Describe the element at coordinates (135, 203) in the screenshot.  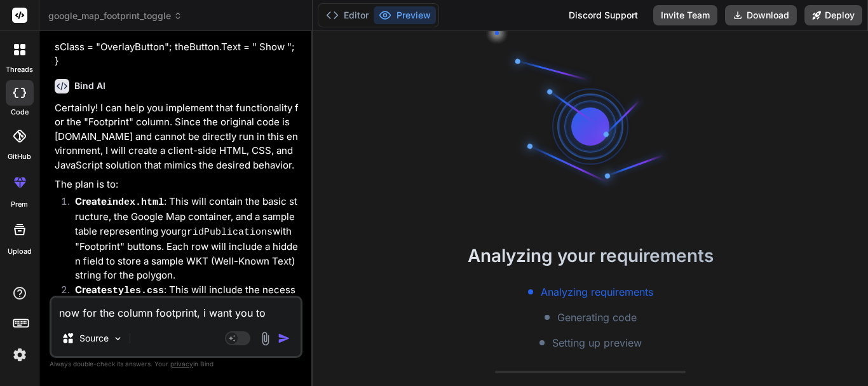
I see `code: index.html` at that location.